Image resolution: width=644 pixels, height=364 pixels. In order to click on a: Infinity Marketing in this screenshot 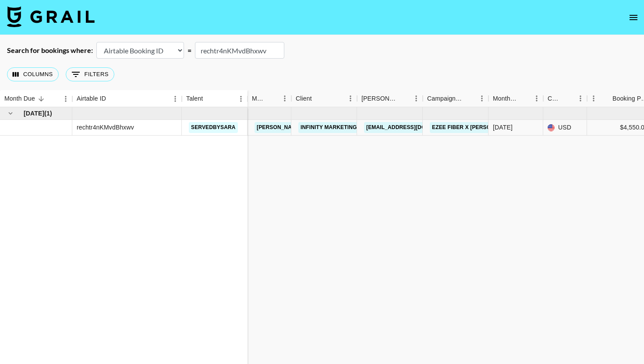, I will do `click(328, 127)`.